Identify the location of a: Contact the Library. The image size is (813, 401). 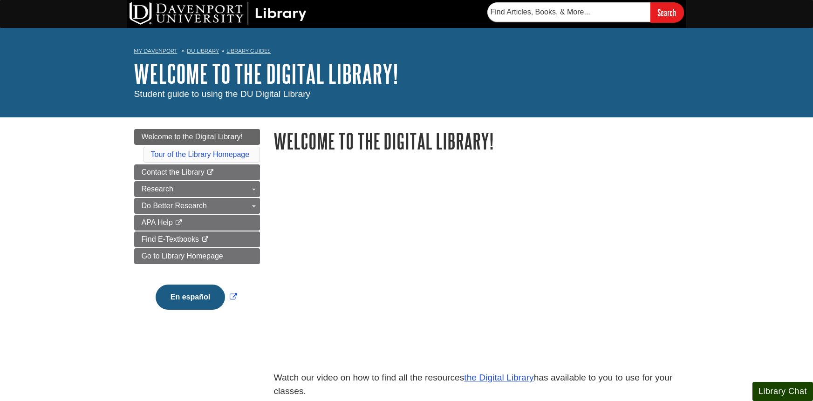
(197, 172).